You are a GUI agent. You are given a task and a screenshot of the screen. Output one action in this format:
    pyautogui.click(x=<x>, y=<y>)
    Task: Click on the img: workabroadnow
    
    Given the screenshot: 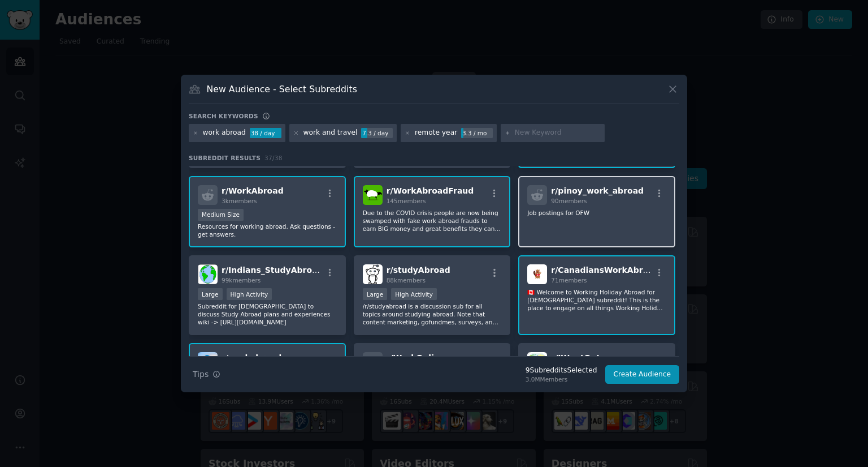 What is the action you would take?
    pyautogui.click(x=207, y=361)
    